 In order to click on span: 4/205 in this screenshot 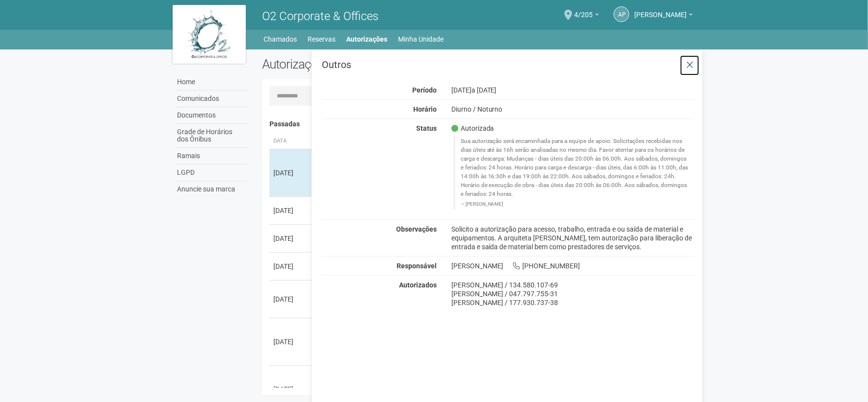, I will do `click(584, 9)`.